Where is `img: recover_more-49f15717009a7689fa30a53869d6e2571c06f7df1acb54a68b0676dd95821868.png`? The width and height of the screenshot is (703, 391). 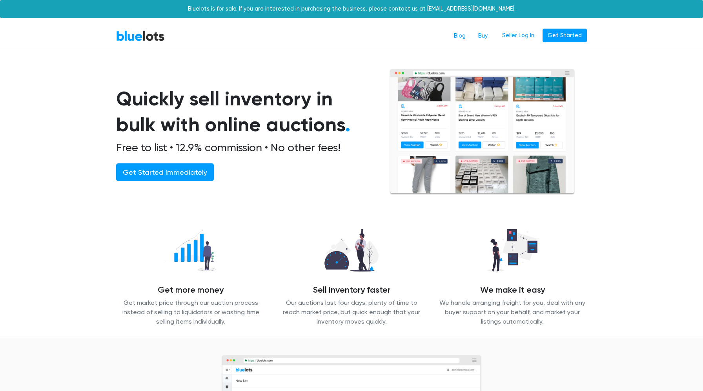 img: recover_more-49f15717009a7689fa30a53869d6e2571c06f7df1acb54a68b0676dd95821868.png is located at coordinates (191, 251).